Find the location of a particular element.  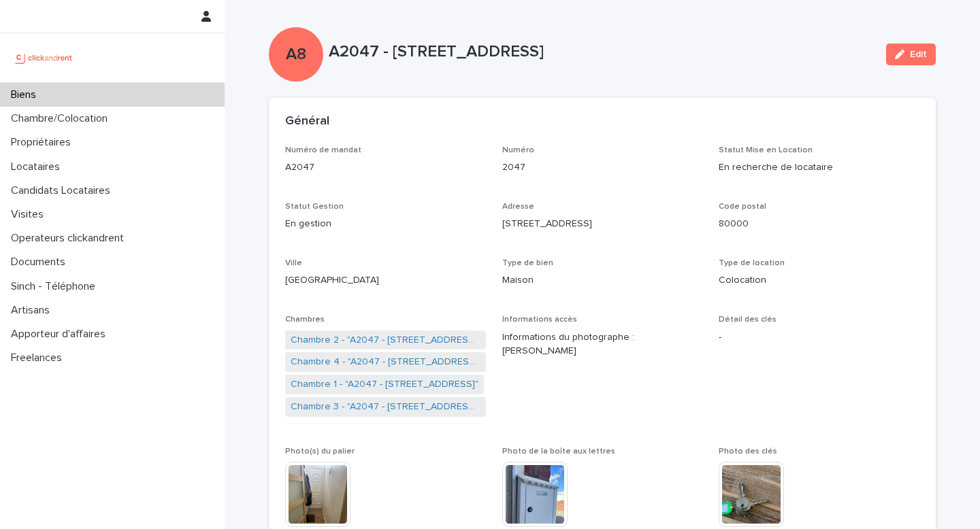

span: Photo de la boîte aux lettres is located at coordinates (559, 452).